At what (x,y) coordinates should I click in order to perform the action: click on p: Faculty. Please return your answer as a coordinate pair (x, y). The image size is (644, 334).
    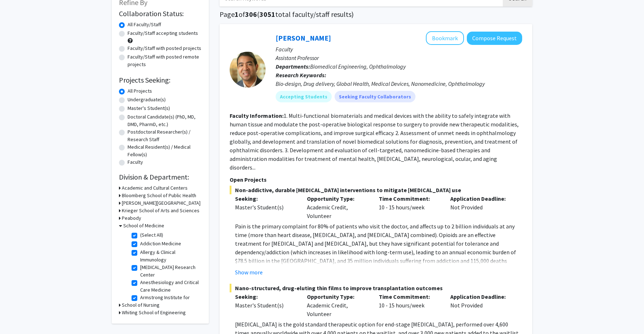
    Looking at the image, I should click on (399, 49).